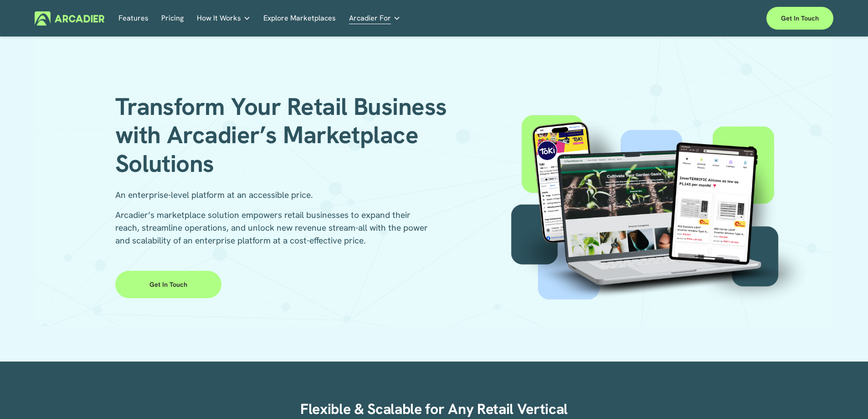  Describe the element at coordinates (172, 18) in the screenshot. I see `a: Pricing` at that location.